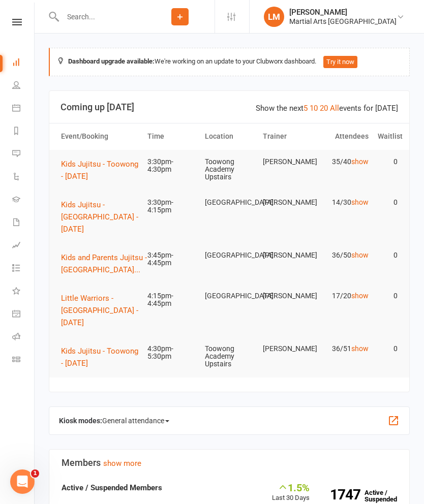 The width and height of the screenshot is (424, 504). What do you see at coordinates (340, 62) in the screenshot?
I see `button: Try it now` at bounding box center [340, 62].